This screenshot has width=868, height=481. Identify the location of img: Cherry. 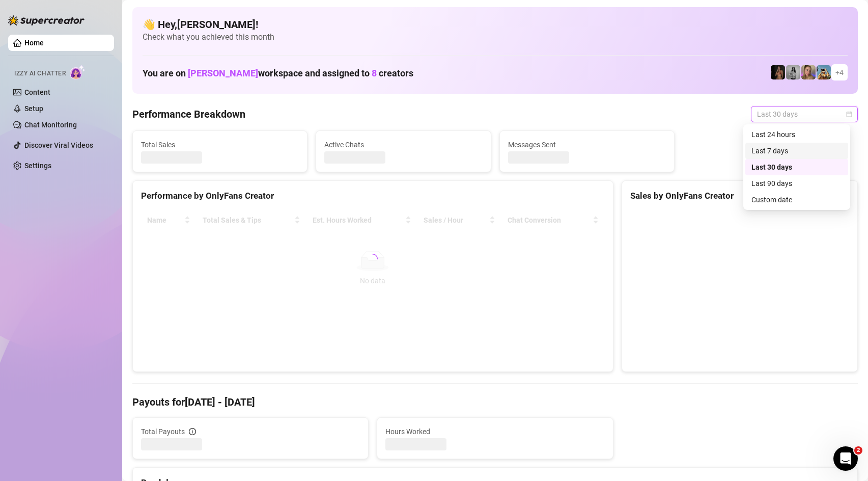
(808, 72).